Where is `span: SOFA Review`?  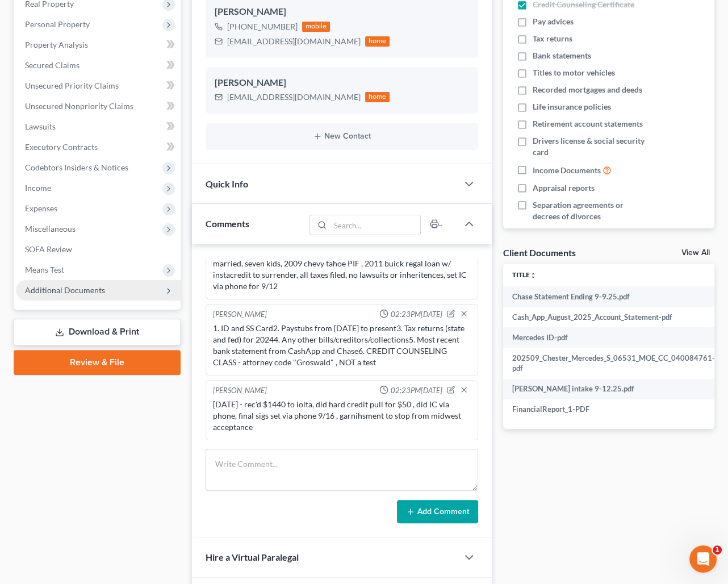
span: SOFA Review is located at coordinates (48, 249).